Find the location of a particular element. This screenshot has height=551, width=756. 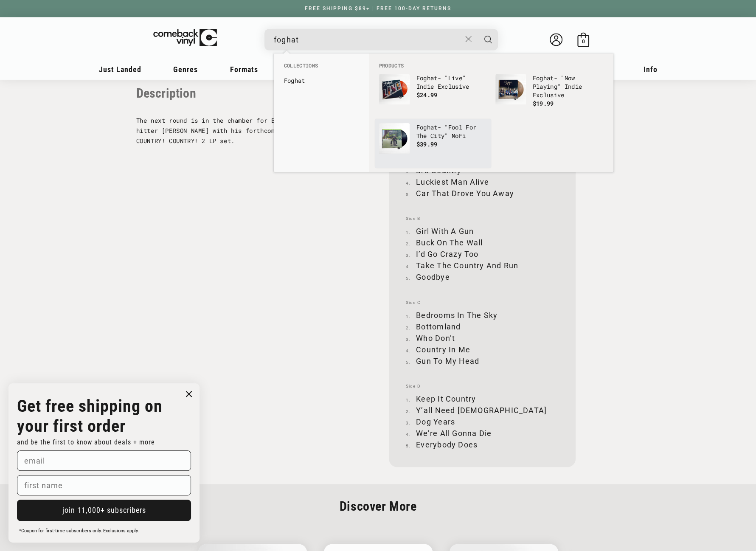

p: - "Fool For The City" MoFi is located at coordinates (451, 131).